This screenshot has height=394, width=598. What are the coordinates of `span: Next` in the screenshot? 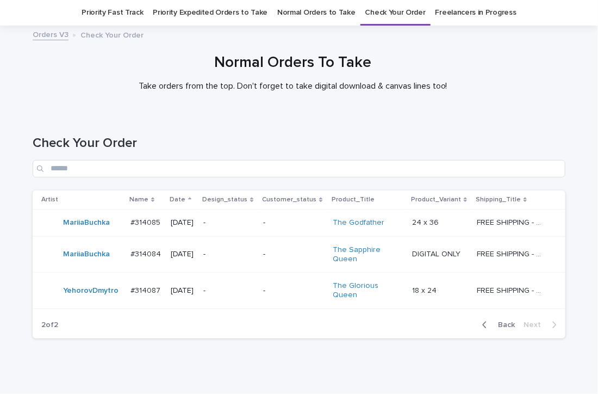 It's located at (536, 325).